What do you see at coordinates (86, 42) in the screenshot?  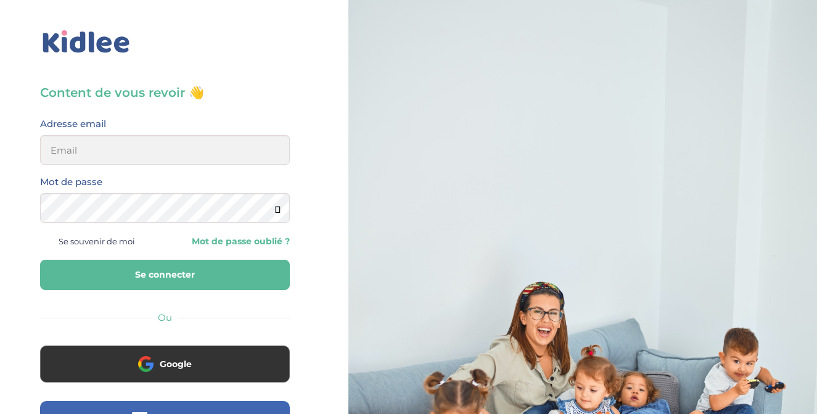 I see `img: logo_kidlee_bleu` at bounding box center [86, 42].